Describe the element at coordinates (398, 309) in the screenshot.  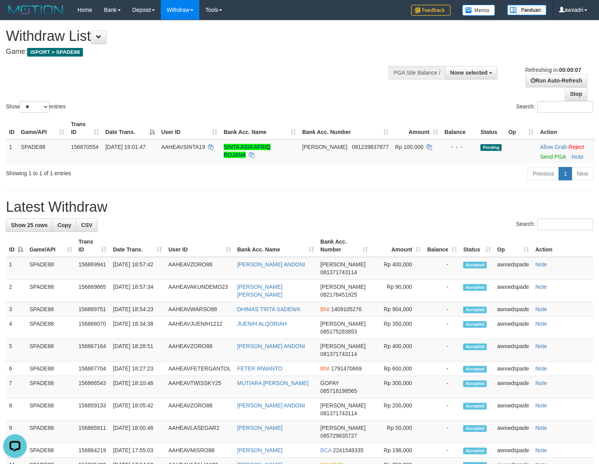
I see `td: Rp 904,000` at that location.